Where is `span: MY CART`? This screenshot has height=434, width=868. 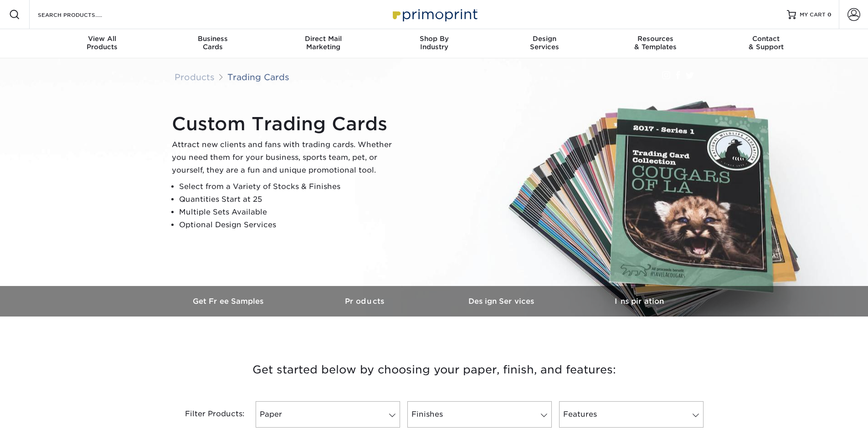
span: MY CART is located at coordinates (812, 14).